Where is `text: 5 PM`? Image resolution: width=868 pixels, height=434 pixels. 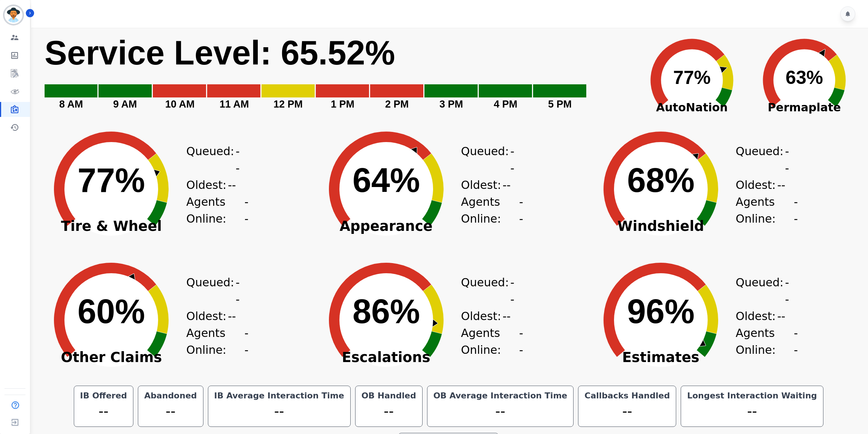
text: 5 PM is located at coordinates (560, 104).